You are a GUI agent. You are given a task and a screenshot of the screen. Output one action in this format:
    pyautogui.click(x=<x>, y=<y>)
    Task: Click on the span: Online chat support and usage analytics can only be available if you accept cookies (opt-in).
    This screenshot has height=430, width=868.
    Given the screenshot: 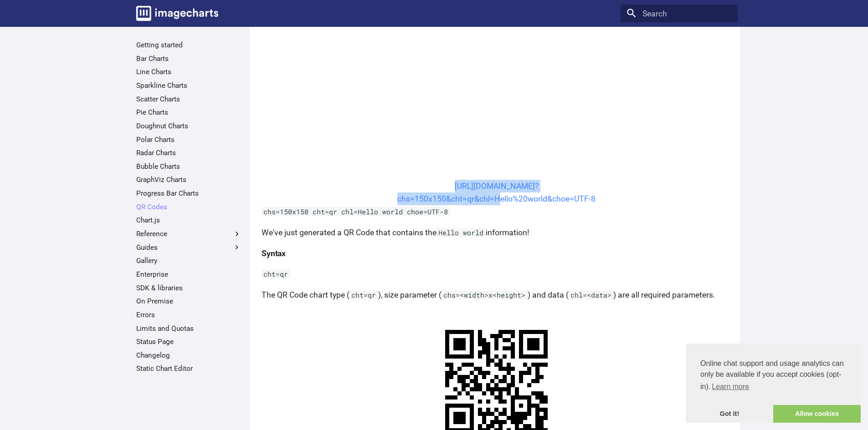 What is the action you would take?
    pyautogui.click(x=773, y=376)
    